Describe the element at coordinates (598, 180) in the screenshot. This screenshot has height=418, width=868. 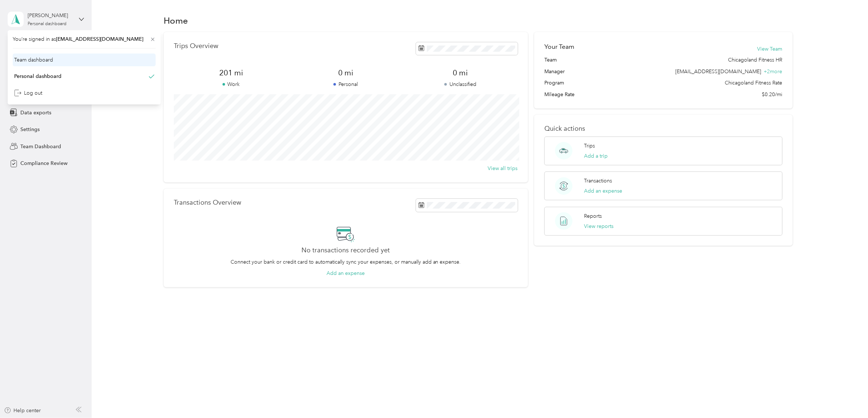
I see `p: Transactions` at that location.